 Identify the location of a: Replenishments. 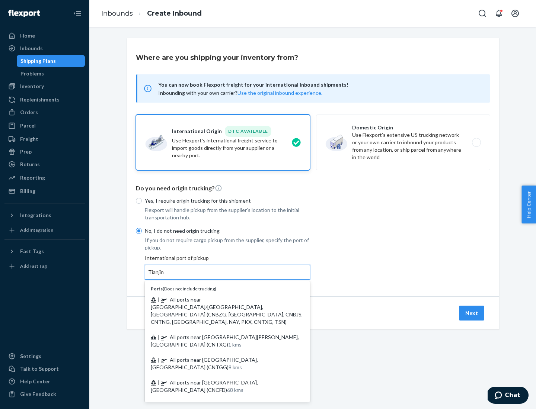
(45, 100).